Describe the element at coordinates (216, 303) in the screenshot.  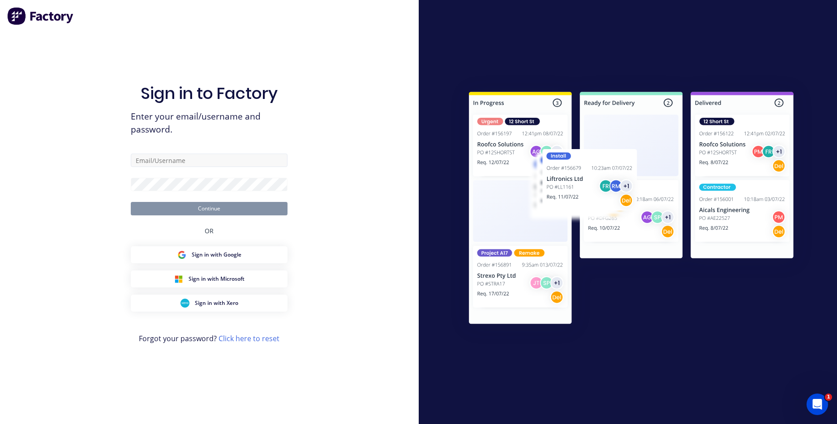
I see `span: Sign in with Xero` at that location.